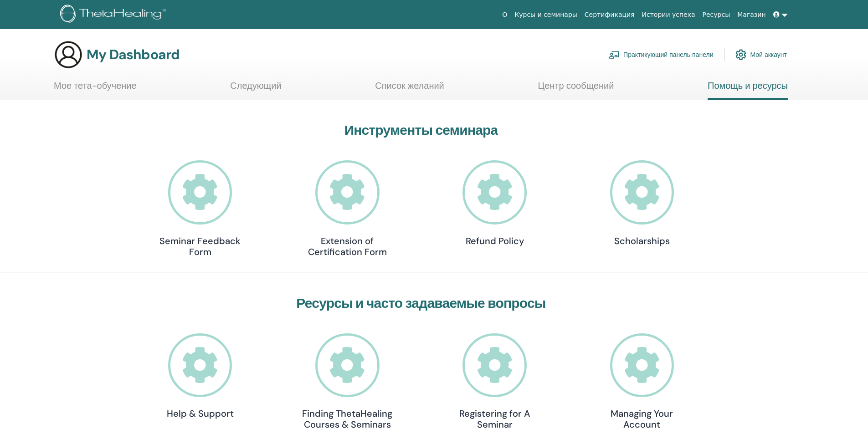 This screenshot has height=434, width=868. What do you see at coordinates (347, 246) in the screenshot?
I see `h4: Extension of Certification Form` at bounding box center [347, 246].